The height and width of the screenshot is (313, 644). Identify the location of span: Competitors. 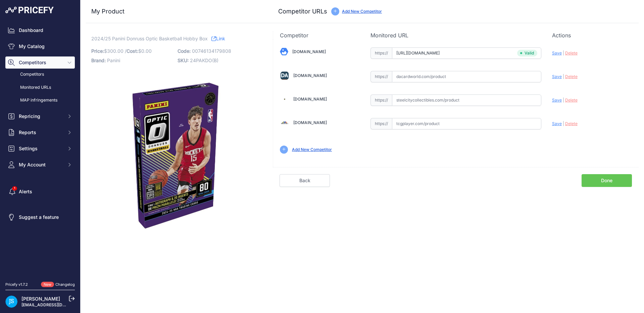
(41, 63).